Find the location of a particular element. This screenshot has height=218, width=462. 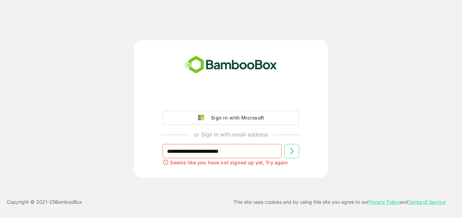

img: google is located at coordinates (203, 118).